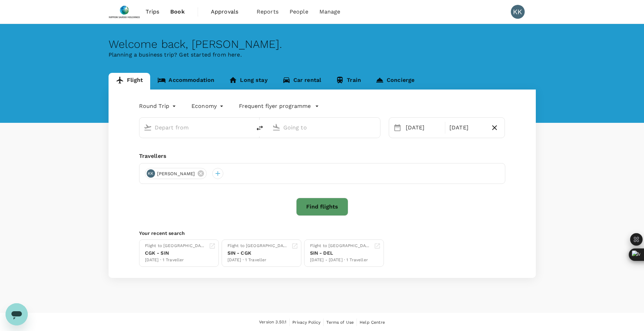 Image resolution: width=644 pixels, height=331 pixels. I want to click on p: Your recent search, so click(323, 233).